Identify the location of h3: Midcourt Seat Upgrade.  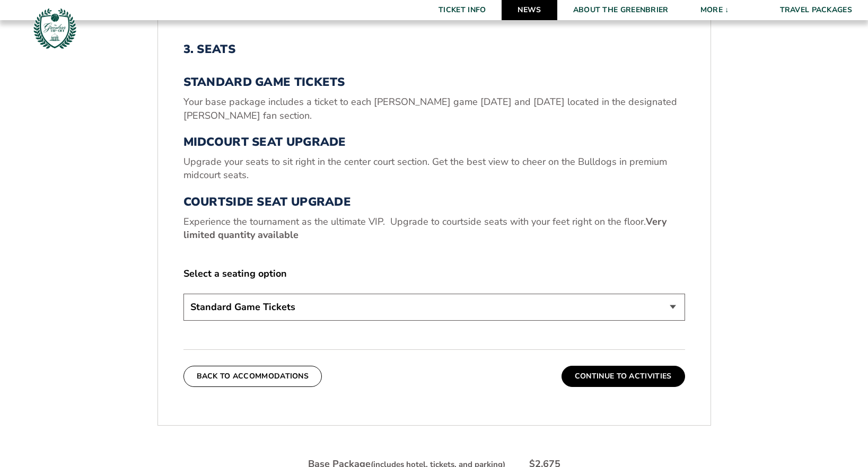
(434, 142).